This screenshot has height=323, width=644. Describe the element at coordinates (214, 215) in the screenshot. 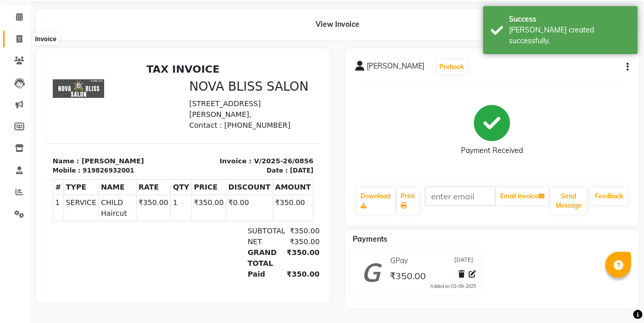

I see `div: Paid` at that location.